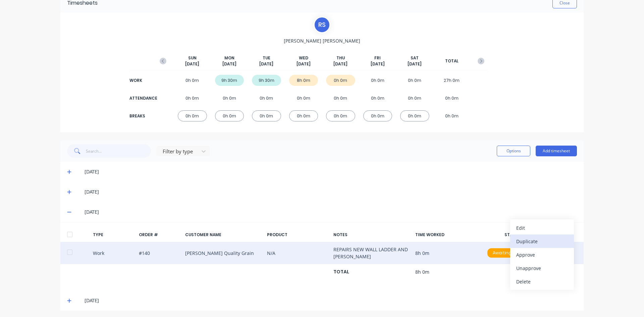  What do you see at coordinates (542, 255) in the screenshot?
I see `div: Approve` at bounding box center [542, 255].